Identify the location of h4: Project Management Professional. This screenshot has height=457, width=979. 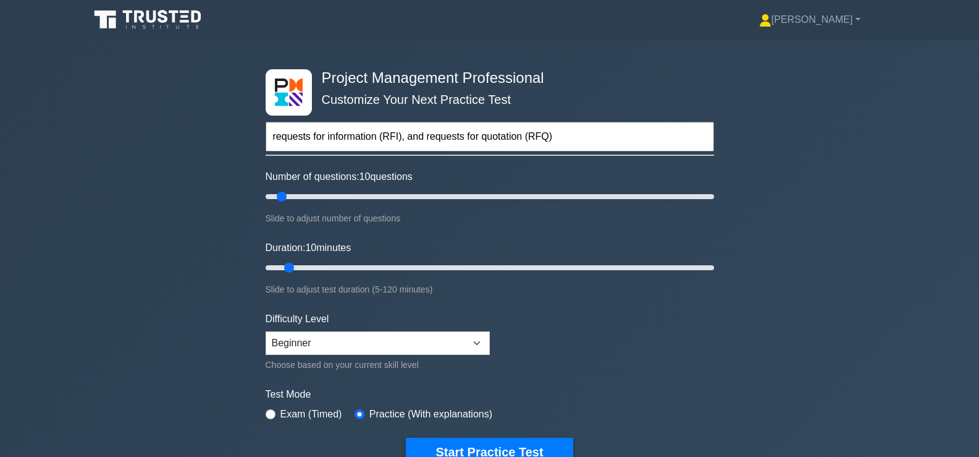
(485, 78).